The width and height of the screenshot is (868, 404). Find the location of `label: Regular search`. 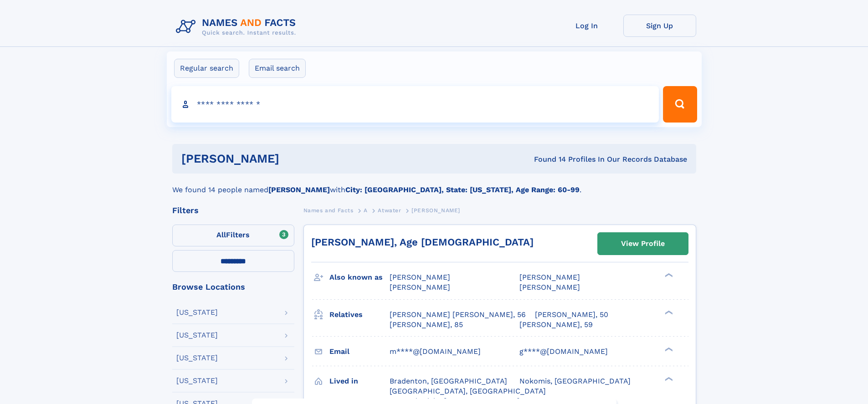

label: Regular search is located at coordinates (207, 68).